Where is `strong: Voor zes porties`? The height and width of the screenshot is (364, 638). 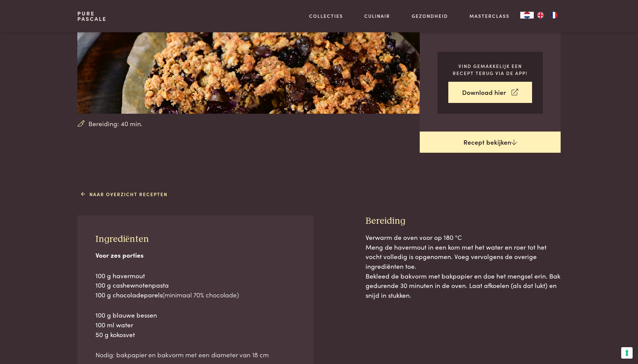 strong: Voor zes porties is located at coordinates (120, 255).